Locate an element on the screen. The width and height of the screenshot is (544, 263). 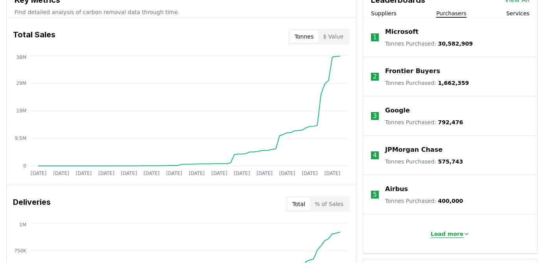
button: Services is located at coordinates (518, 13).